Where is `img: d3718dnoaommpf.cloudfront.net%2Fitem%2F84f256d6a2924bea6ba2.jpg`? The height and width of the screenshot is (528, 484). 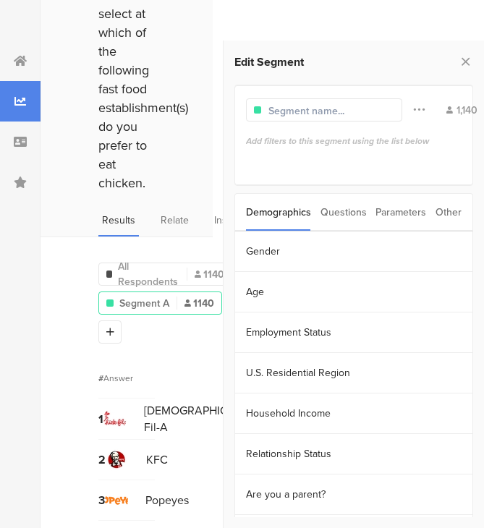 img: d3718dnoaommpf.cloudfront.net%2Fitem%2F84f256d6a2924bea6ba2.jpg is located at coordinates (115, 419).